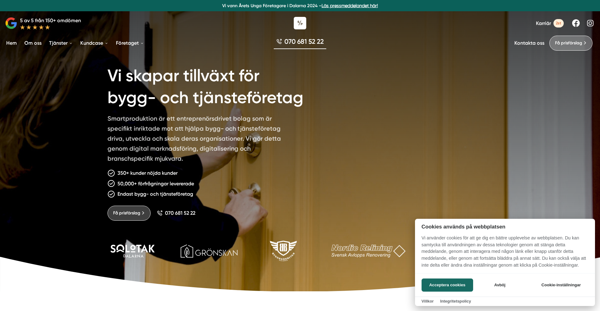 The width and height of the screenshot is (600, 311). Describe the element at coordinates (427, 301) in the screenshot. I see `a: Villkor` at that location.